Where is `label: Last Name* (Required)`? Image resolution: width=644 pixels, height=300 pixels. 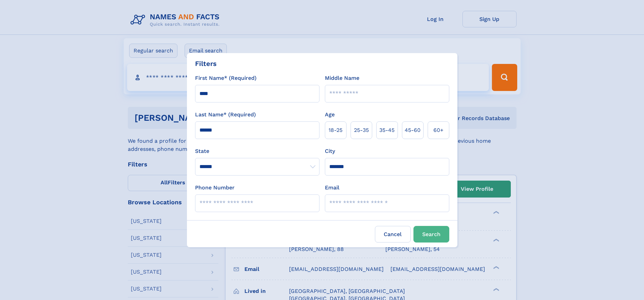
label: Last Name* (Required) is located at coordinates (225, 115).